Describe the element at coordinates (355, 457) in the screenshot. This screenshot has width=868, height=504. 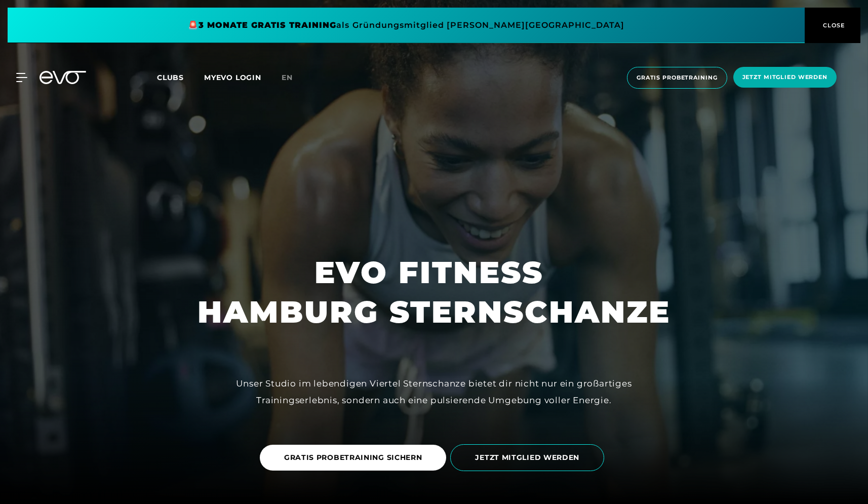
I see `a: GRATIS PROBETRAINING SICHERN` at that location.